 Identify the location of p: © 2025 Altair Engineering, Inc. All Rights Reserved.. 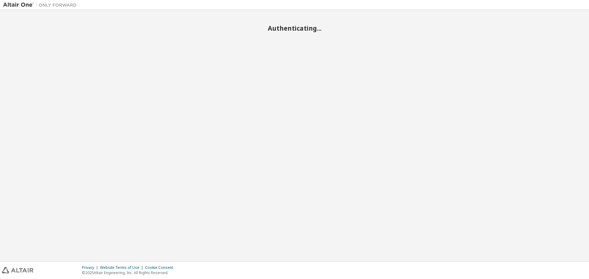
(129, 273).